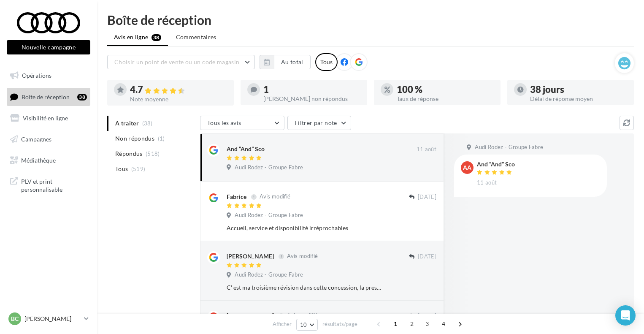 This screenshot has width=644, height=334. Describe the element at coordinates (625, 315) in the screenshot. I see `div: Open Intercom Messenger` at that location.